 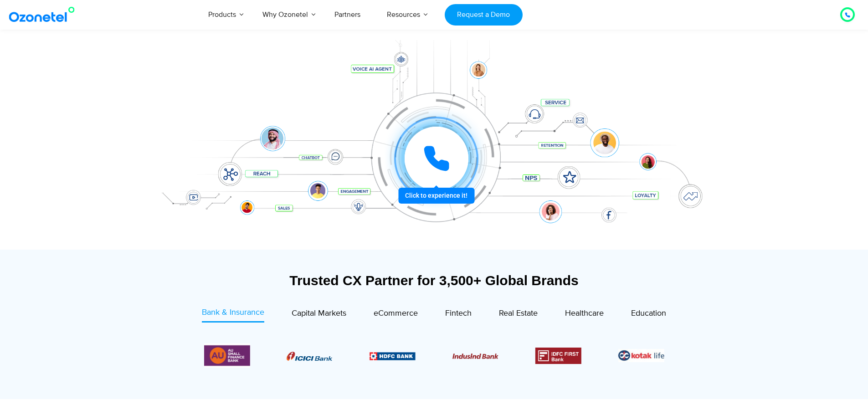 What do you see at coordinates (233, 314) in the screenshot?
I see `a: Bank & Insurance` at bounding box center [233, 314].